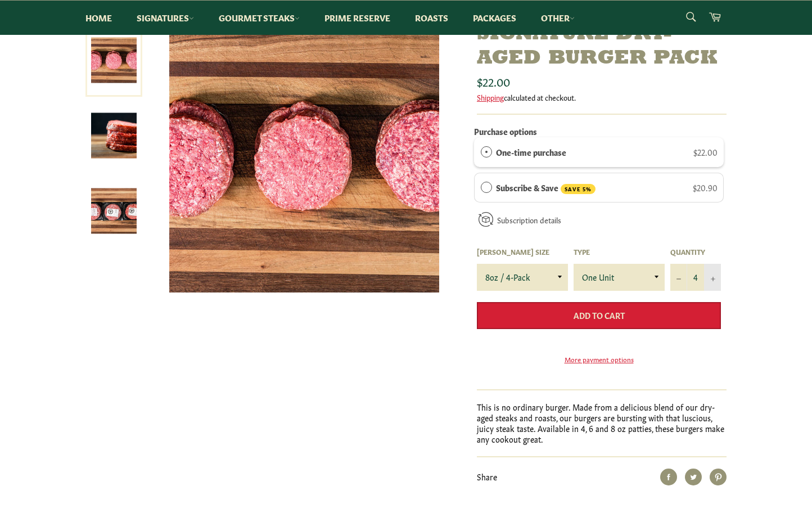 The width and height of the screenshot is (812, 513). What do you see at coordinates (599, 316) in the screenshot?
I see `button: Add to Cart` at bounding box center [599, 316].